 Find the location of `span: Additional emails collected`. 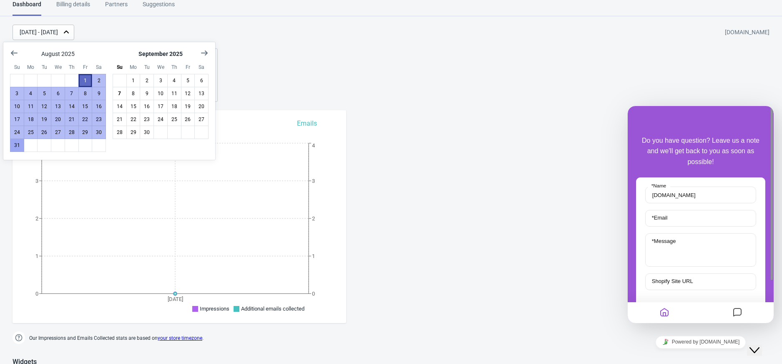

span: Additional emails collected is located at coordinates (273, 308).